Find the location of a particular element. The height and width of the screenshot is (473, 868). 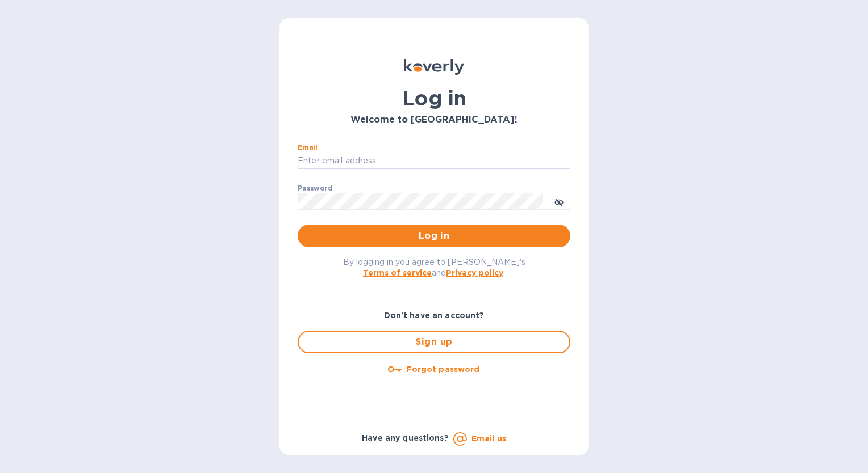

b: Have any questions? is located at coordinates (405, 438).